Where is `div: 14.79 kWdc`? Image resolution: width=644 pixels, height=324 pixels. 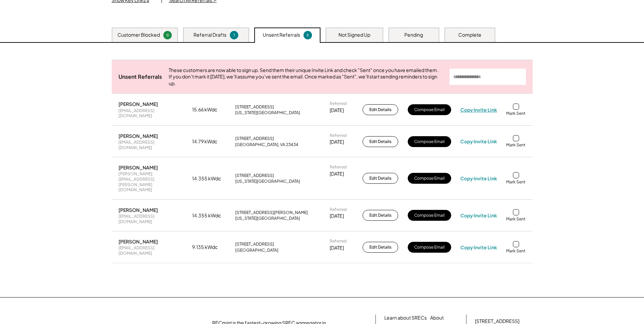 div: 14.79 kWdc is located at coordinates (209, 141).